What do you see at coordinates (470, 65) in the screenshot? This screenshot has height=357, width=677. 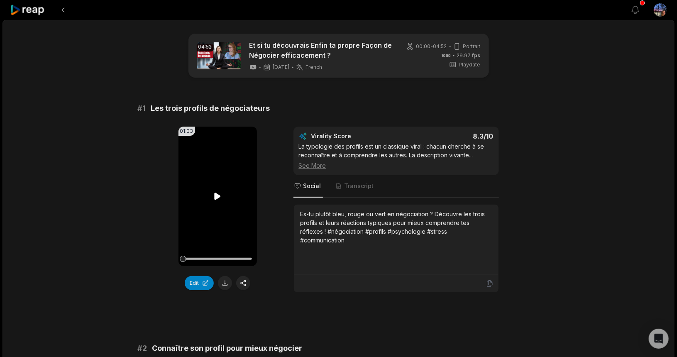 I see `span: Playdate` at bounding box center [470, 65].